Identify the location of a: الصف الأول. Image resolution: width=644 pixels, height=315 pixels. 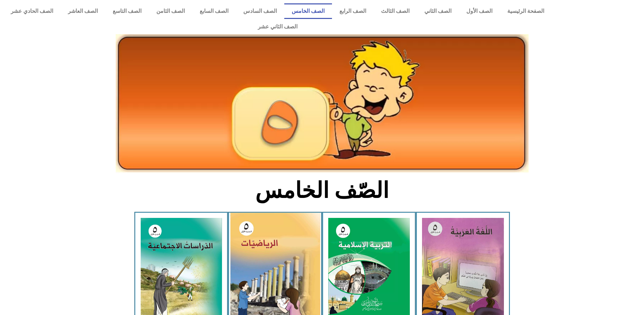
(479, 11).